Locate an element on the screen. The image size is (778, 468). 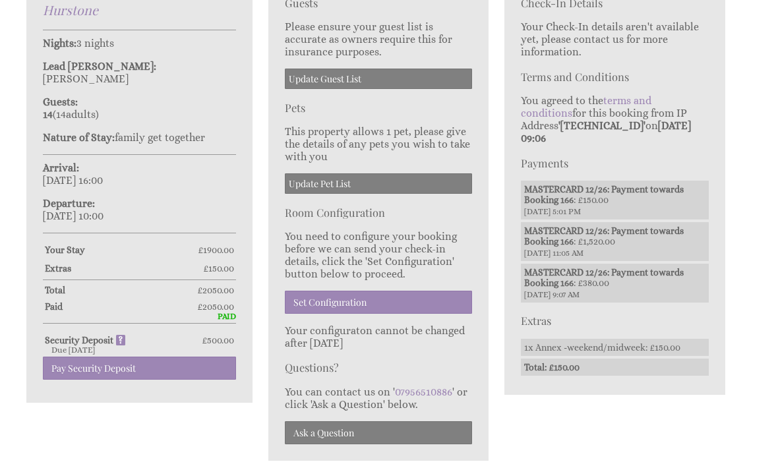
a: Update Pet List is located at coordinates (379, 184).